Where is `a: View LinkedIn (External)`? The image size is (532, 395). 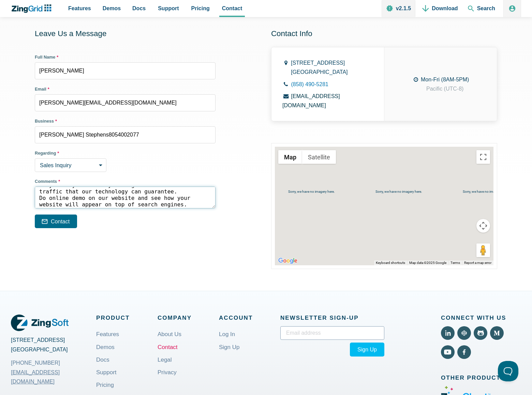 a: View LinkedIn (External) is located at coordinates (448, 333).